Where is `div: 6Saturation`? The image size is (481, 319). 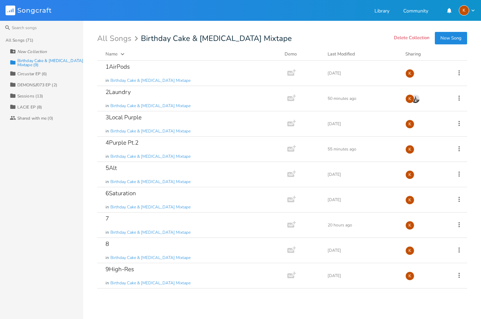
div: 6Saturation is located at coordinates (121, 193).